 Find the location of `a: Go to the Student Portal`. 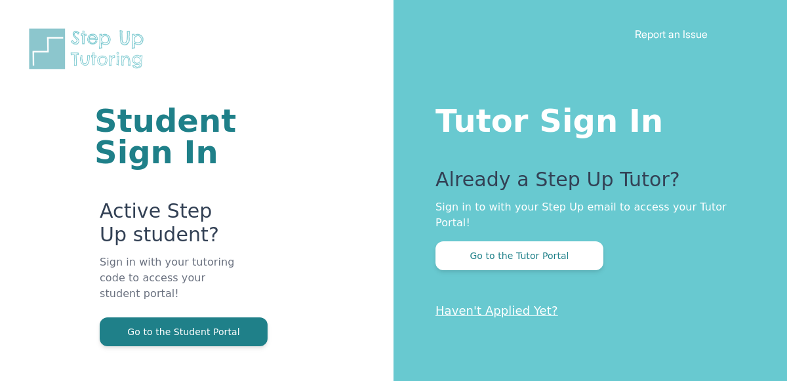

a: Go to the Student Portal is located at coordinates (184, 331).